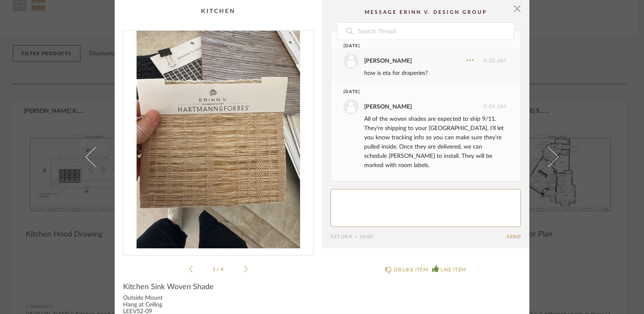  I want to click on span: Kitchen Sink Woven Shade, so click(168, 287).